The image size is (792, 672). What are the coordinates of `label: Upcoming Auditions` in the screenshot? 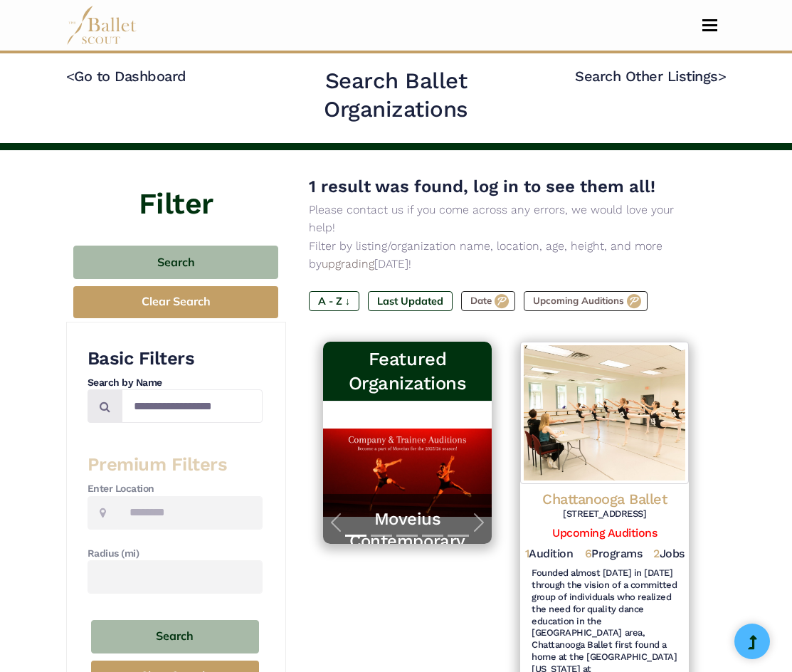 It's located at (586, 301).